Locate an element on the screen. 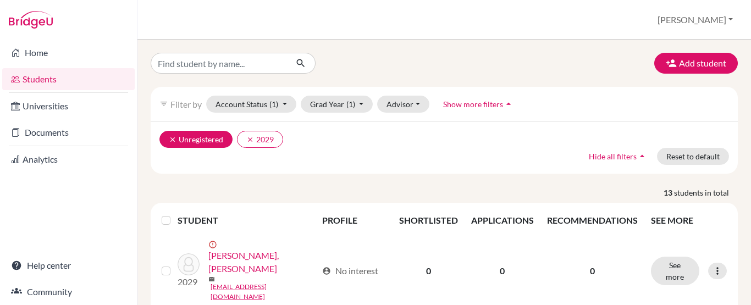  th: PROFILE is located at coordinates (354, 220).